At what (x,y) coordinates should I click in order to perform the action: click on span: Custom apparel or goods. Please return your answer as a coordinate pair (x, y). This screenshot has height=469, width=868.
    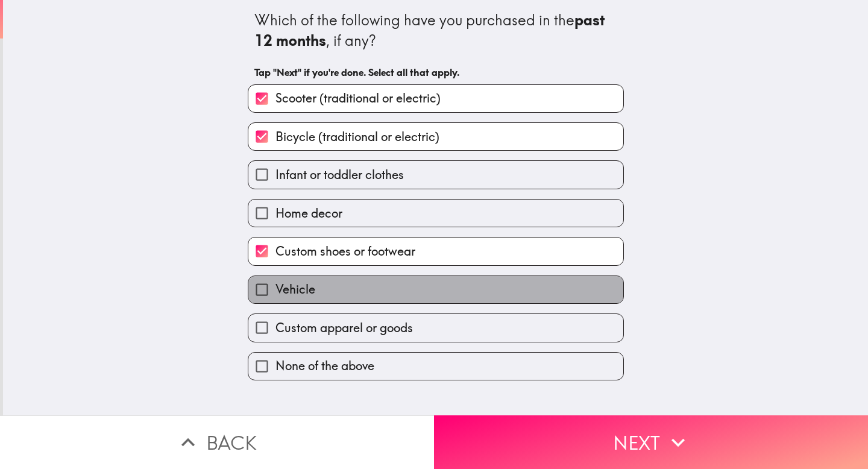
    Looking at the image, I should click on (344, 328).